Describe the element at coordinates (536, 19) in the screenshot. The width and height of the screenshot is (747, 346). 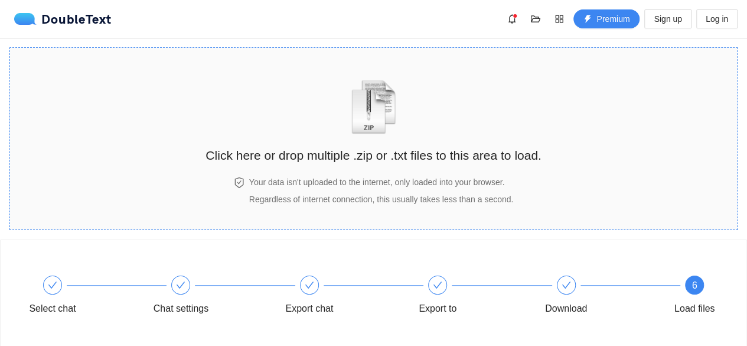
I see `span: folder-open` at that location.